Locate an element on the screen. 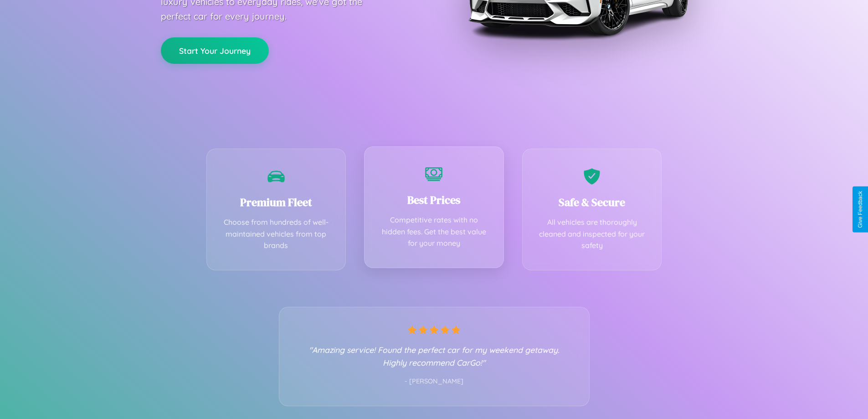 Image resolution: width=868 pixels, height=419 pixels. p: "Amazing service! Found the perfect car for my weekend getaway. Highly recommend CarGo!" is located at coordinates (434, 356).